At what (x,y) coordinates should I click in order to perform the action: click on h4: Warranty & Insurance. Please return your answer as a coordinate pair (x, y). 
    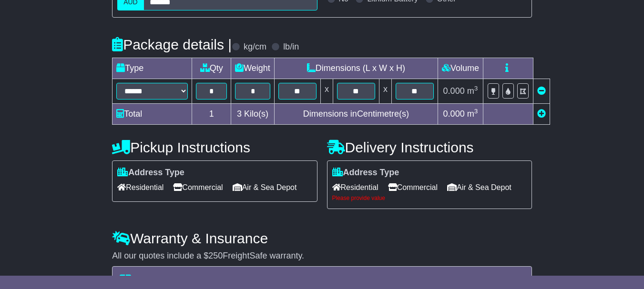
    Looking at the image, I should click on (322, 238).